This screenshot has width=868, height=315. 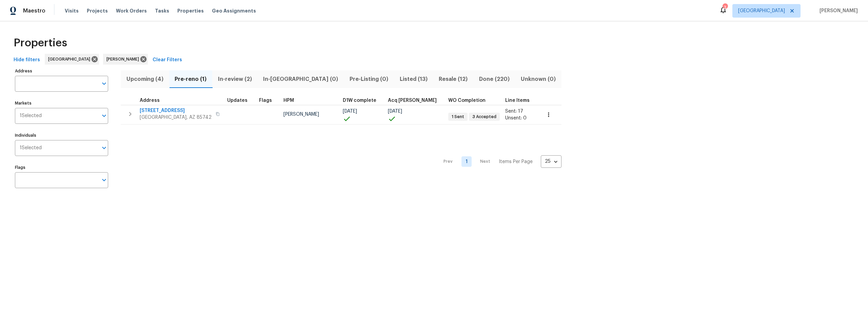 I want to click on span: Tasks, so click(x=162, y=10).